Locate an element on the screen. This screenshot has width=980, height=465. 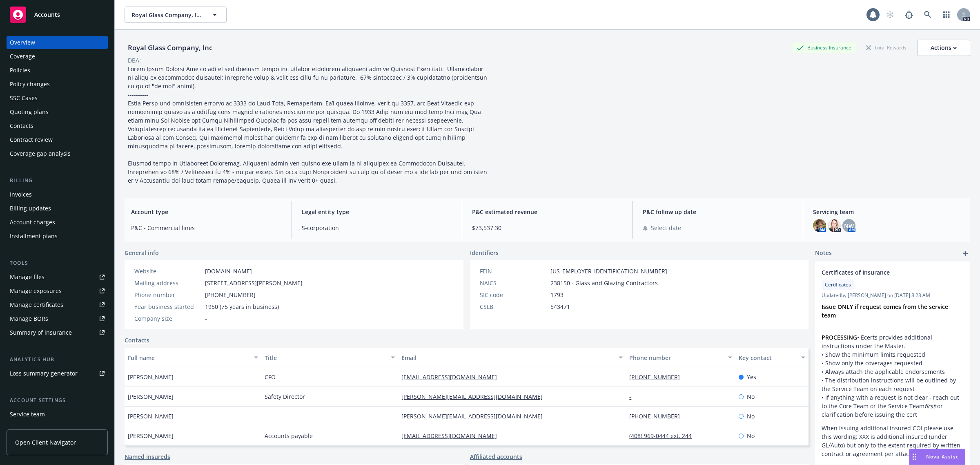
span: Manage exposures is located at coordinates (57, 290).